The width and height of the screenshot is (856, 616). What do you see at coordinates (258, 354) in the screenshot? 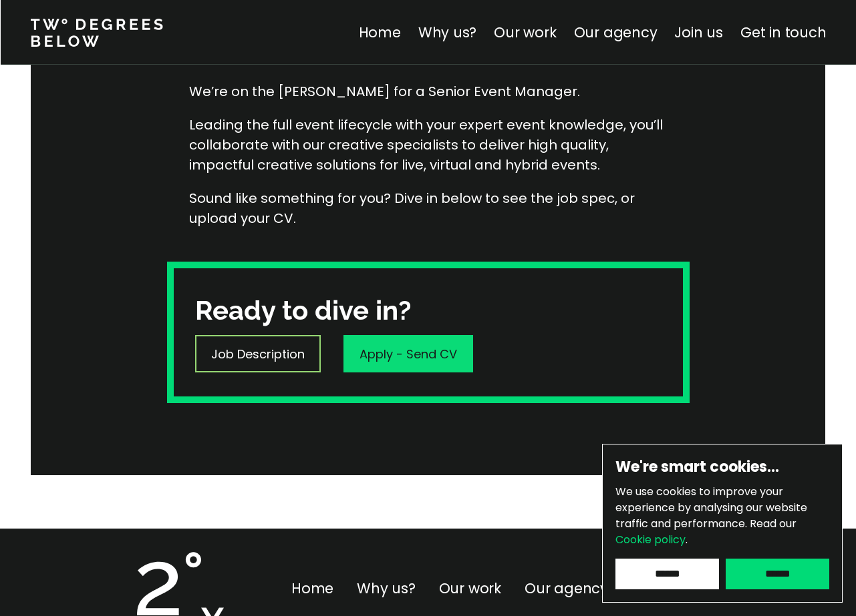
I see `a: Job Description` at bounding box center [258, 354].